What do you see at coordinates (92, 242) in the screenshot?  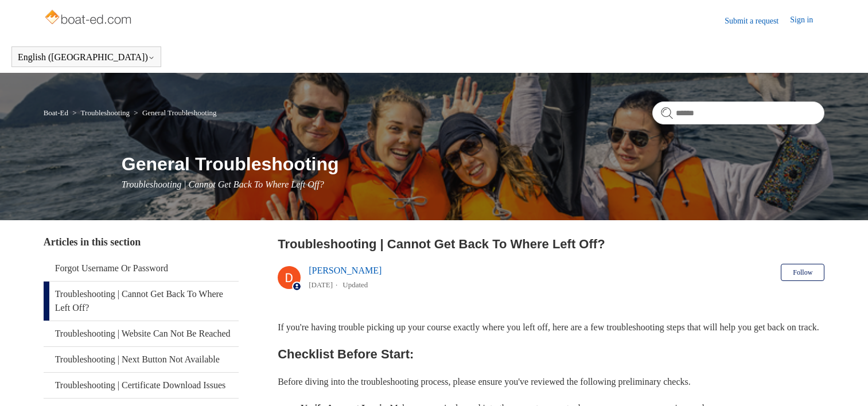 I see `span: Articles in this section` at bounding box center [92, 242].